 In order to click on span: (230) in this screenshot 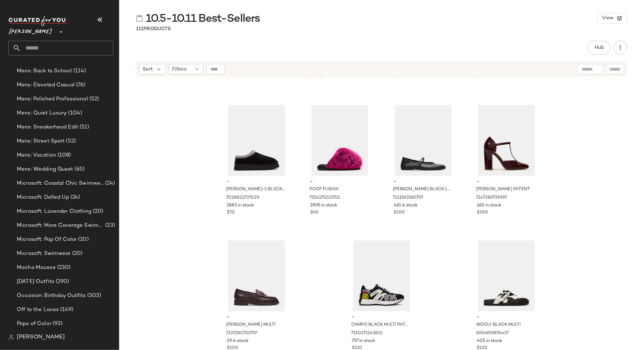, I will do `click(63, 267)`.